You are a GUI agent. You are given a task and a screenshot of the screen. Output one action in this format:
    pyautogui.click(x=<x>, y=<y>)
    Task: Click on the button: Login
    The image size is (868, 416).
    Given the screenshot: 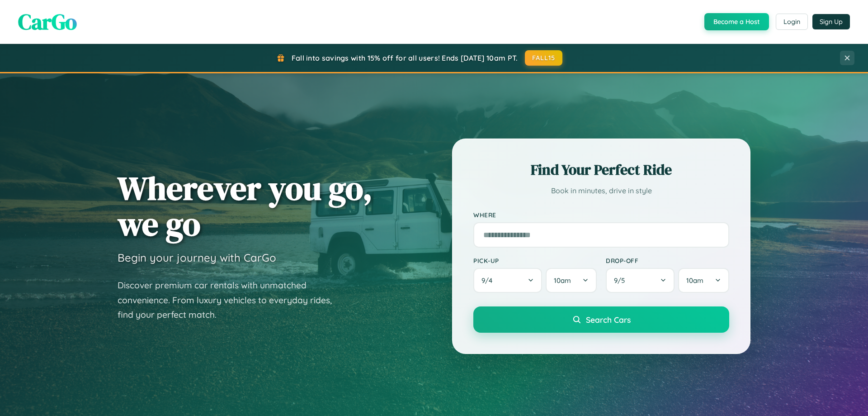 What is the action you would take?
    pyautogui.click(x=792, y=22)
    